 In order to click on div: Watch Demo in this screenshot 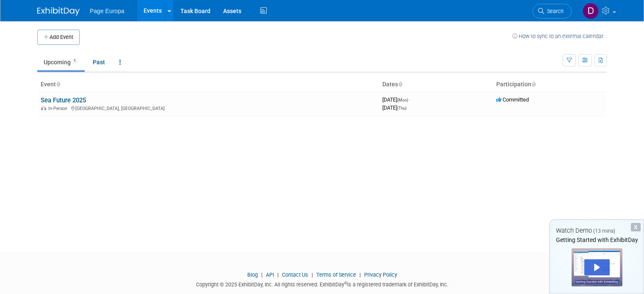, I will do `click(597, 231)`.